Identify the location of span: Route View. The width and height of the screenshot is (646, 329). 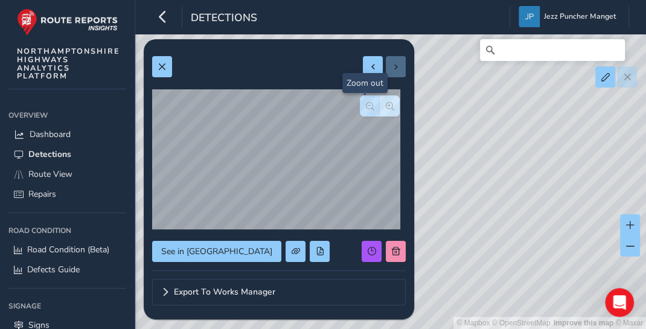
(50, 174).